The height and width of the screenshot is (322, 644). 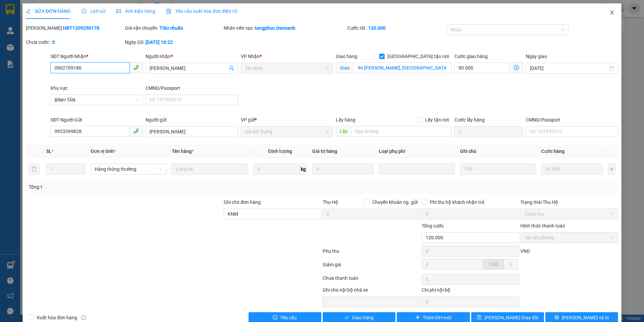 I want to click on input: Ghi Chú, so click(x=498, y=169).